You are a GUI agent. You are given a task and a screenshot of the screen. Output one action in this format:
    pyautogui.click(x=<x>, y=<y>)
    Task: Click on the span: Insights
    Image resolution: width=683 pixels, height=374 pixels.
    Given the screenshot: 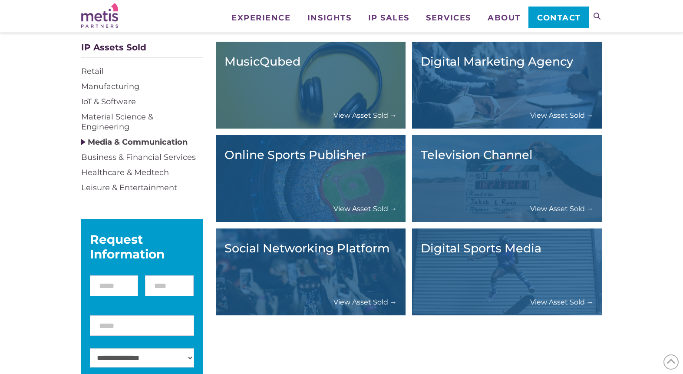 What is the action you would take?
    pyautogui.click(x=329, y=18)
    